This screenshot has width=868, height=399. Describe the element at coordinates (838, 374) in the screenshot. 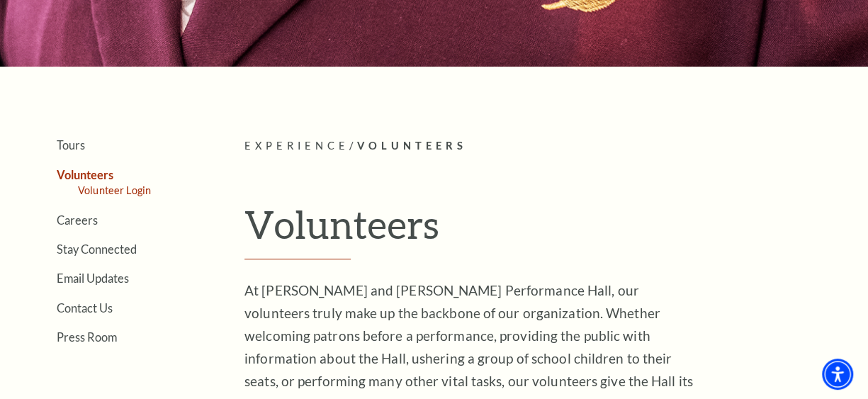

I see `div: Accessibility Menu` at that location.